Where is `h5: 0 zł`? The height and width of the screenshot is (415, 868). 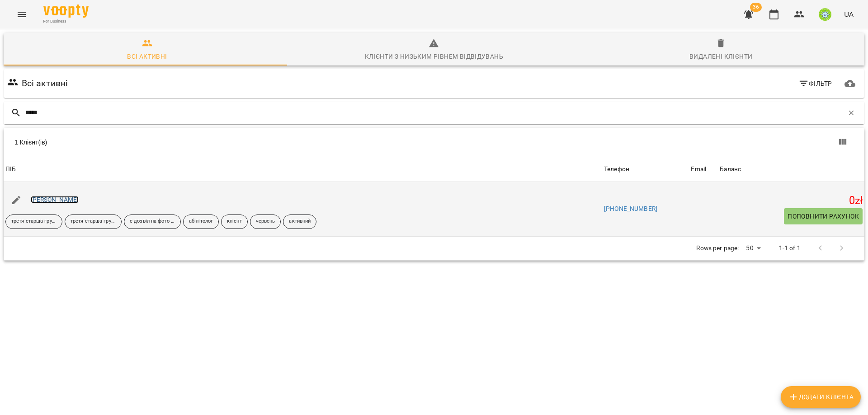
h5: 0 zł is located at coordinates (791, 200).